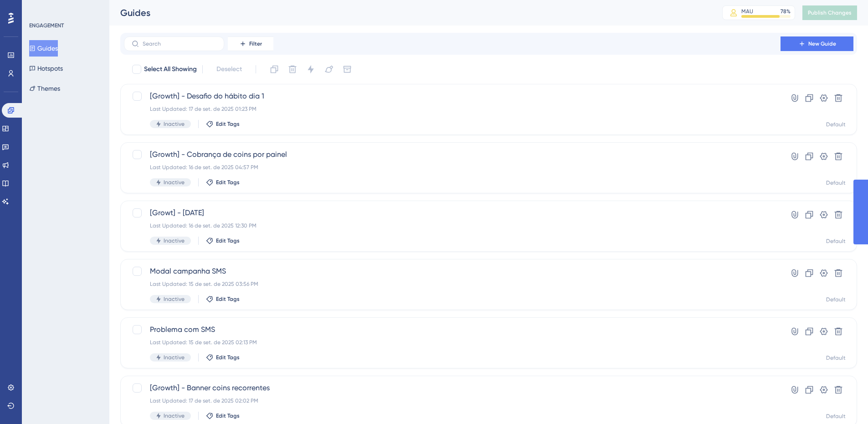  What do you see at coordinates (45, 89) in the screenshot?
I see `button: Themes` at bounding box center [45, 89].